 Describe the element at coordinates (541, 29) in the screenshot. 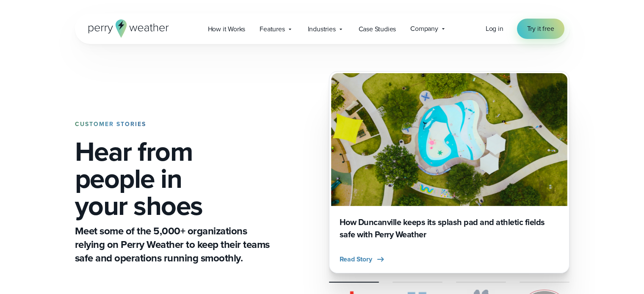

I see `a: Try it free` at that location.